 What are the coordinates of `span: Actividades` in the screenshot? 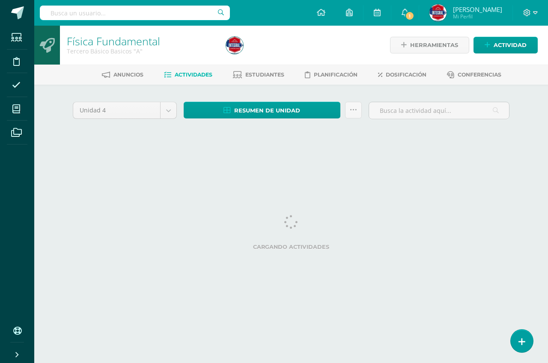 It's located at (193, 74).